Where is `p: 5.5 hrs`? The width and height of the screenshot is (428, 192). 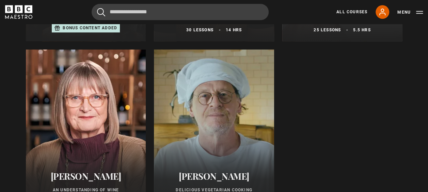 p: 5.5 hrs is located at coordinates (361, 30).